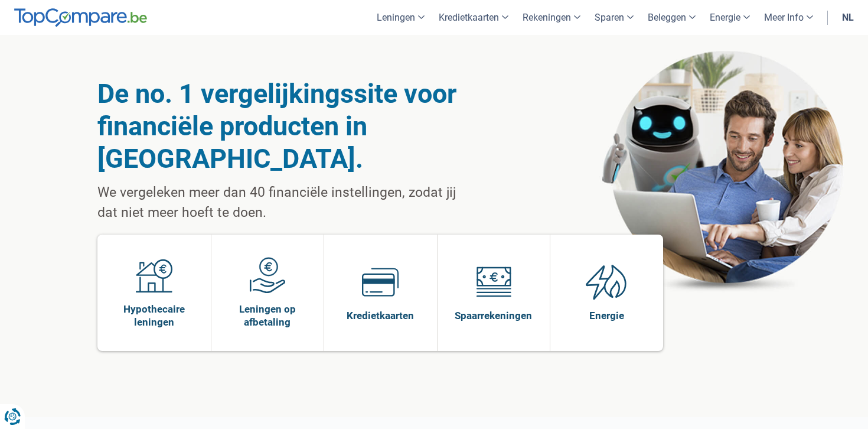 Image resolution: width=868 pixels, height=429 pixels. I want to click on img: Leningen op afbetaling, so click(268, 275).